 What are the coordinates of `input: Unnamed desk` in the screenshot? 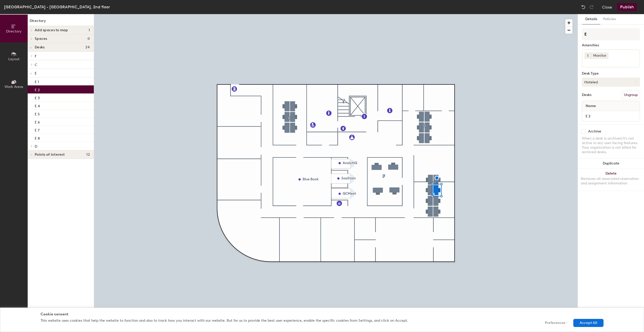 It's located at (611, 116).